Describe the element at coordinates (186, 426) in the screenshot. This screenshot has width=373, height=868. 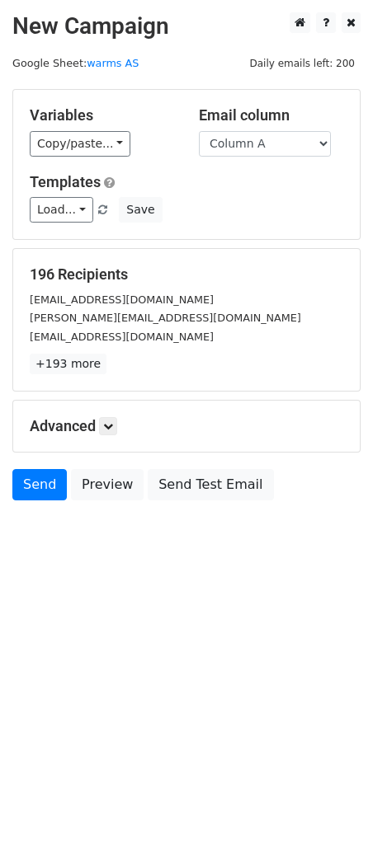
I see `h5: Advanced` at that location.